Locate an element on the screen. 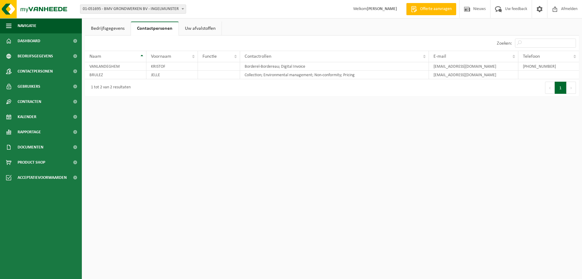  button: Previous is located at coordinates (550, 88).